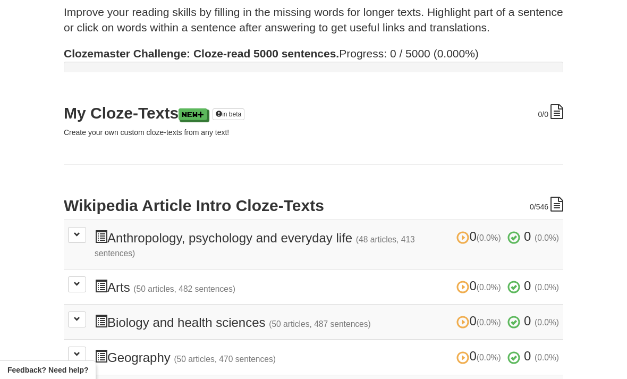 The width and height of the screenshot is (627, 379). I want to click on h2: My Cloze-Texts, so click(314, 113).